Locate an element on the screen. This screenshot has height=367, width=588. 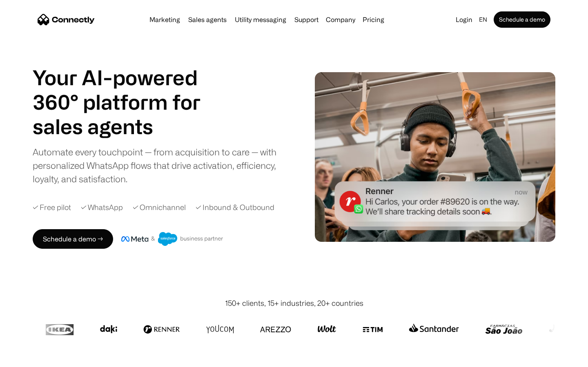
h1: Your AI-powered 360° platform for is located at coordinates (127, 89).